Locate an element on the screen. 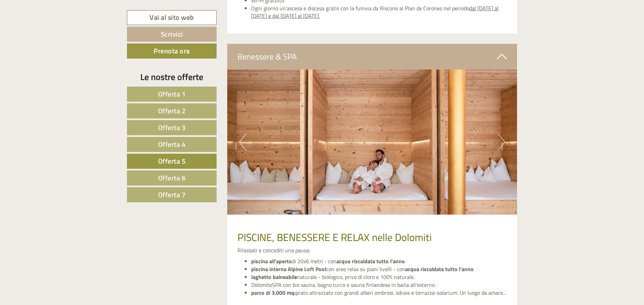 This screenshot has height=305, width=644. div: Benessere & SPA is located at coordinates (372, 56).